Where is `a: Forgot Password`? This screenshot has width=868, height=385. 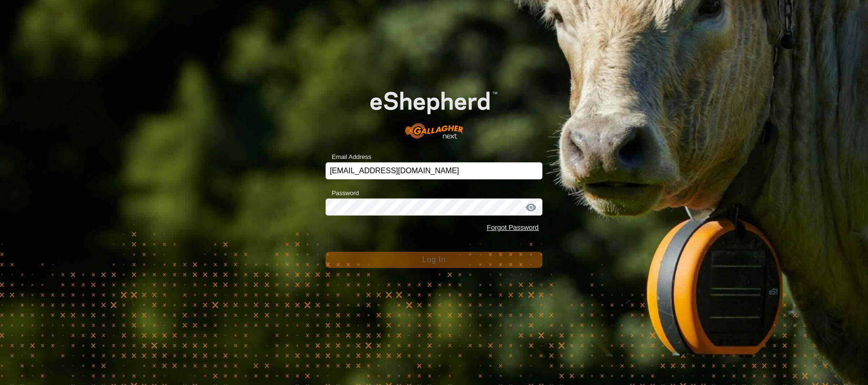 a: Forgot Password is located at coordinates (512, 228).